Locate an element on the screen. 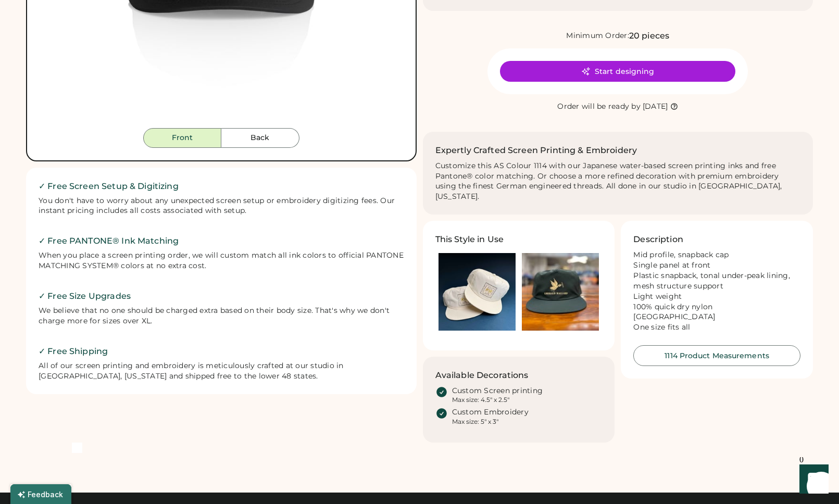 Image resolution: width=839 pixels, height=504 pixels. div: All of our screen printing and embroidery is meticulously crafted at our studio in [GEOGRAPHIC_DA... is located at coordinates (221, 371).